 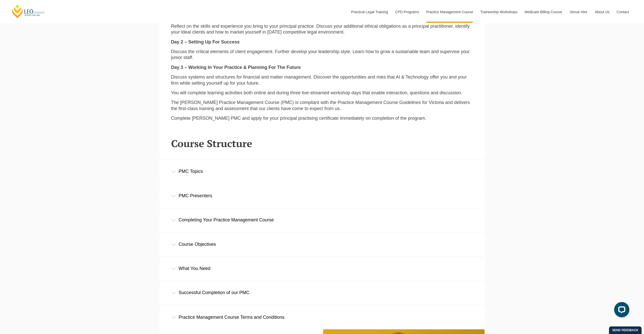 I want to click on strong: Day 3 – Working In Your Practice & Planning For The Future, so click(x=236, y=67).